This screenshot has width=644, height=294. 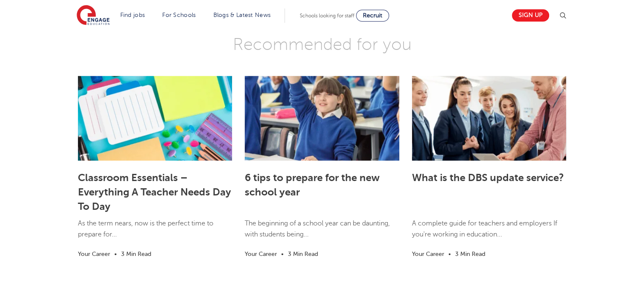 What do you see at coordinates (487, 178) in the screenshot?
I see `a: What is the DBS update service?` at bounding box center [487, 178].